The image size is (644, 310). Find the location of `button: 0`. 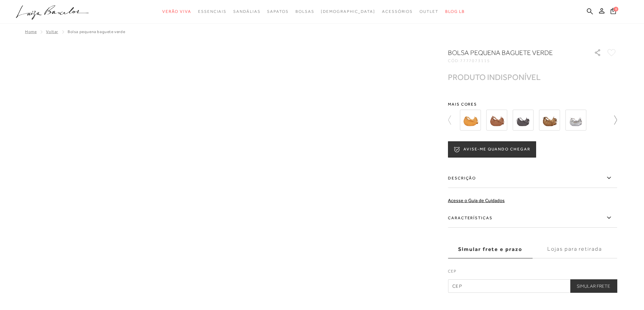

button: 0 is located at coordinates (613, 12).